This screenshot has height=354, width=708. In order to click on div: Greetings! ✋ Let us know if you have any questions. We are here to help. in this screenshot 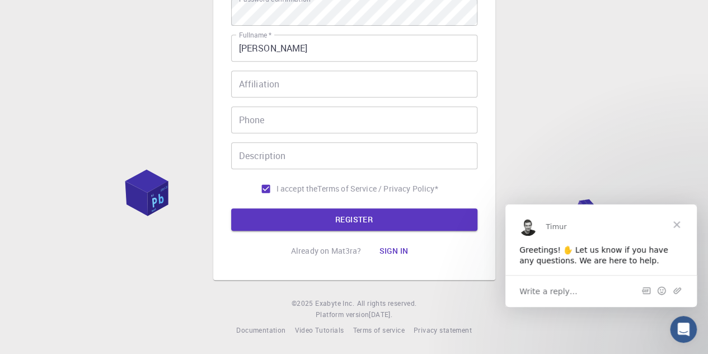, I will do `click(96, 51)`.